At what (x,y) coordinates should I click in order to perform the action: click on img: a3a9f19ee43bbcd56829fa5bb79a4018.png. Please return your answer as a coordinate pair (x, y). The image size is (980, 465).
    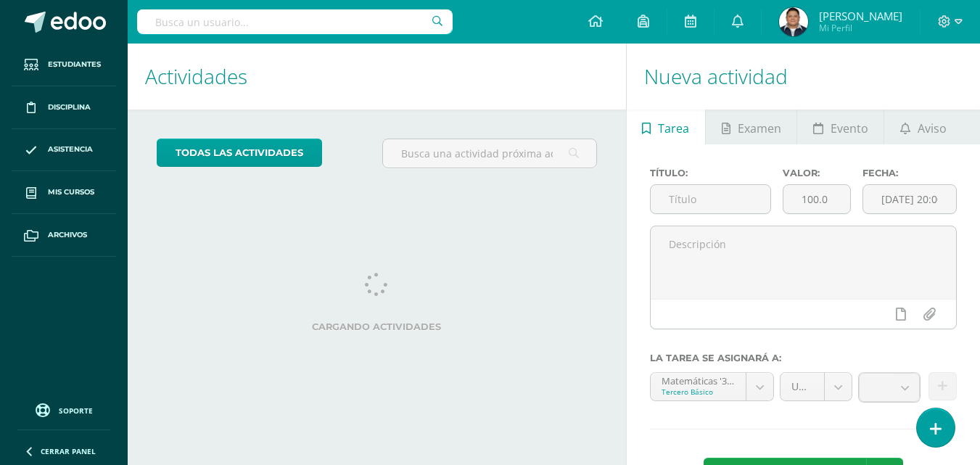
    Looking at the image, I should click on (794, 21).